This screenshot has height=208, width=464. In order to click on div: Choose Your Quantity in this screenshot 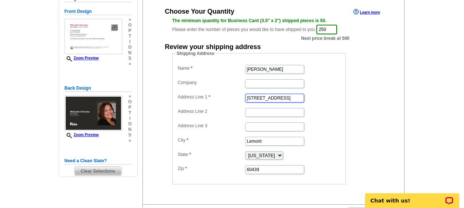, I will do `click(200, 11)`.